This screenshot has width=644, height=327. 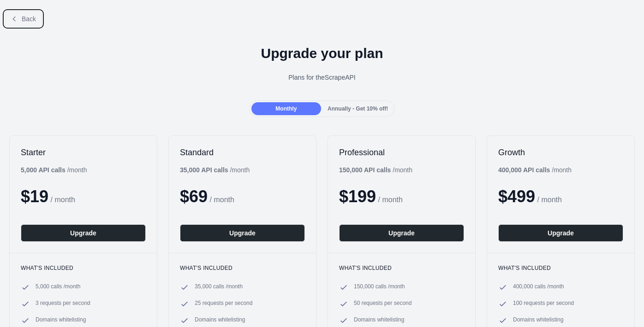 I want to click on span: $ 499, so click(x=517, y=196).